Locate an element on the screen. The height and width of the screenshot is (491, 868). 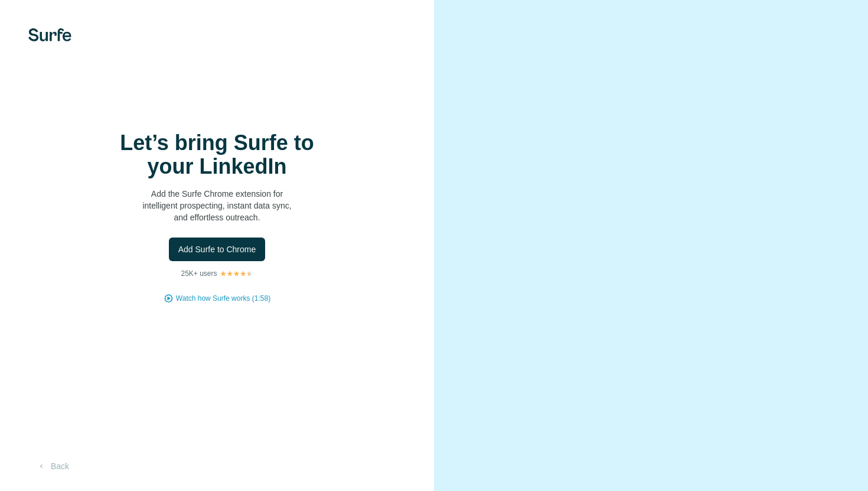
p: 25K+ users is located at coordinates (199, 274).